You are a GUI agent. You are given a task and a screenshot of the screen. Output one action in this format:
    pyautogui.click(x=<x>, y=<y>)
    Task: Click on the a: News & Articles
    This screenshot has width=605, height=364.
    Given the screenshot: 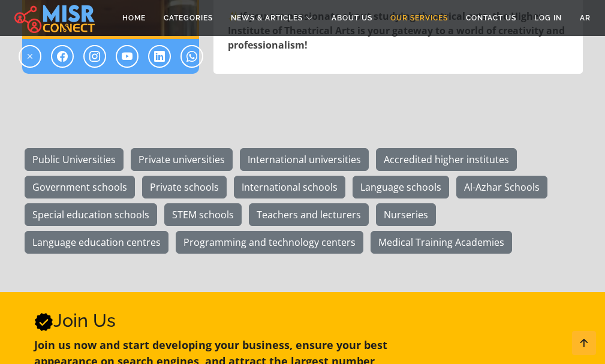 What is the action you would take?
    pyautogui.click(x=272, y=18)
    